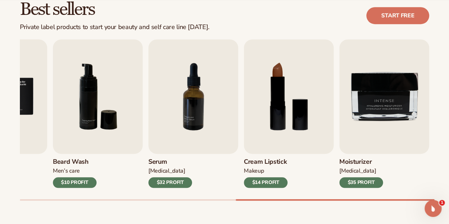 The width and height of the screenshot is (449, 224). I want to click on div: $10 PROFIT, so click(75, 183).